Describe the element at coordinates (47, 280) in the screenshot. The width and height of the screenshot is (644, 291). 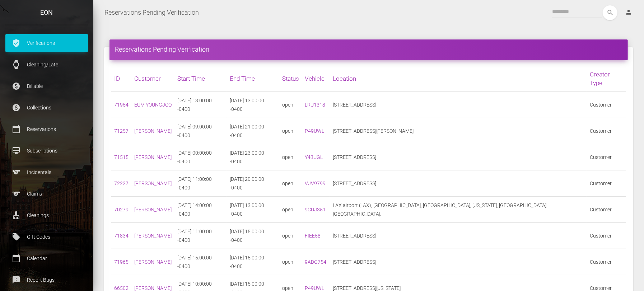
I see `p: Report Bugs` at that location.